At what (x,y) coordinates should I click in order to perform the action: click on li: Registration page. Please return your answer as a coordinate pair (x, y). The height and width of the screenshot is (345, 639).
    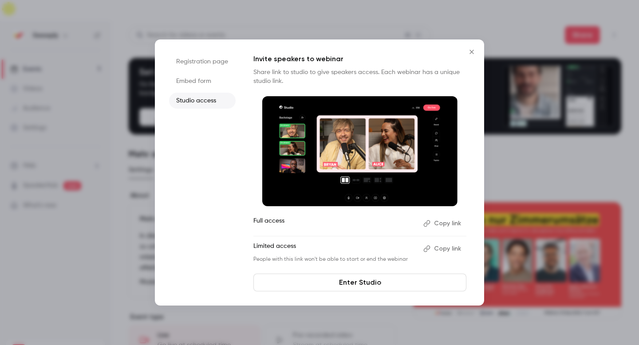
    Looking at the image, I should click on (202, 62).